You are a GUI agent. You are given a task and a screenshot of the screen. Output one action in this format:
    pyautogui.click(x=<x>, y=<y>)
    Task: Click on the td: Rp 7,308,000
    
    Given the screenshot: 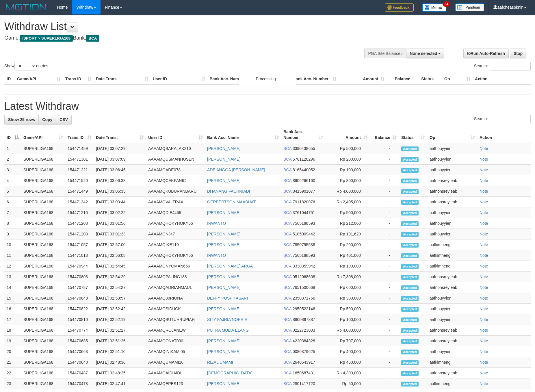 What is the action you would take?
    pyautogui.click(x=347, y=277)
    